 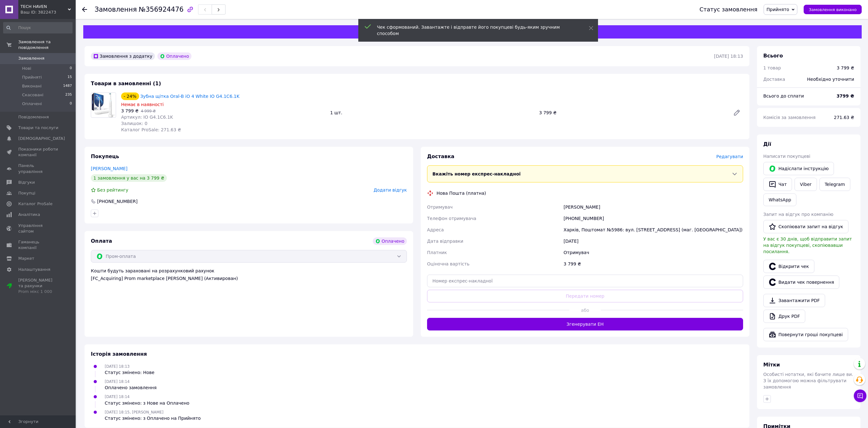 What do you see at coordinates (105, 156) in the screenshot?
I see `span: Покупець` at bounding box center [105, 156].